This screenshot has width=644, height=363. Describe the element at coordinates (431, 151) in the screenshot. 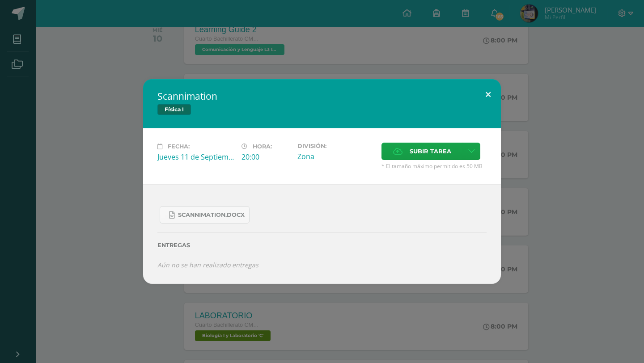

I see `span: Subir tarea` at that location.